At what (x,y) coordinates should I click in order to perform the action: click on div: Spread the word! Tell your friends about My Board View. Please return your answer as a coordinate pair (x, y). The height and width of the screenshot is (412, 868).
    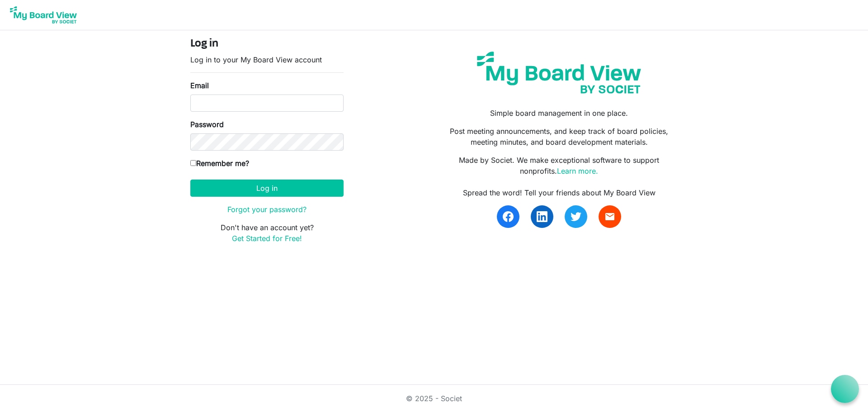
    Looking at the image, I should click on (559, 193).